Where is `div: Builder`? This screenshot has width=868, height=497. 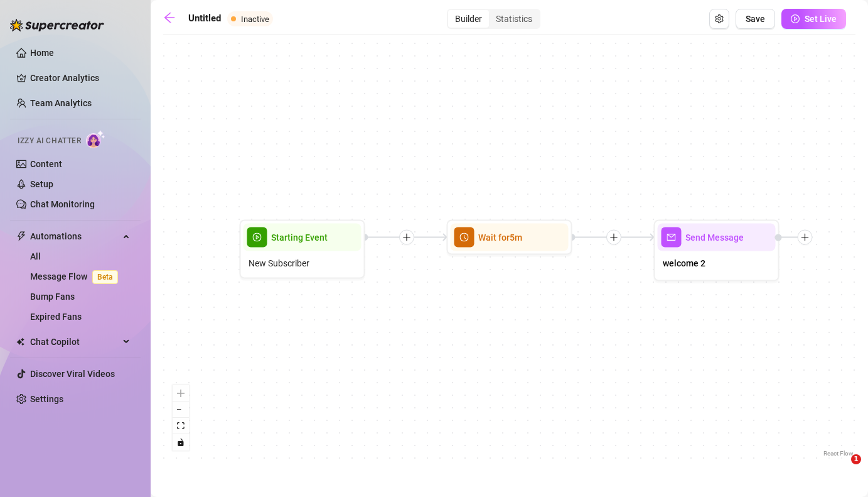
div: Builder is located at coordinates (469, 19).